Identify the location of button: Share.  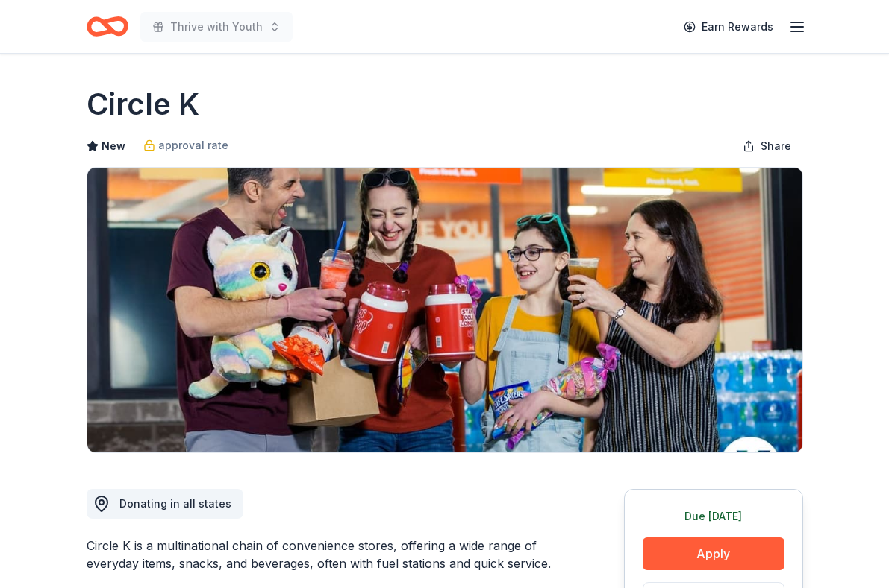
(766, 146).